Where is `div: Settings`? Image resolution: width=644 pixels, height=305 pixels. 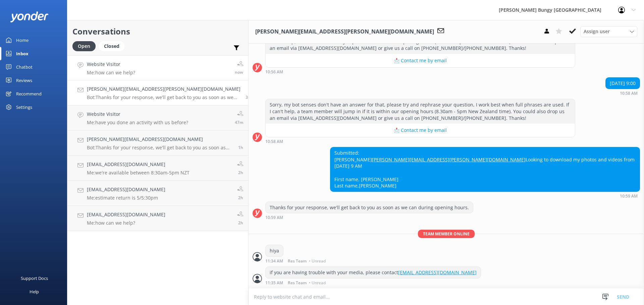 div: Settings is located at coordinates (24, 107).